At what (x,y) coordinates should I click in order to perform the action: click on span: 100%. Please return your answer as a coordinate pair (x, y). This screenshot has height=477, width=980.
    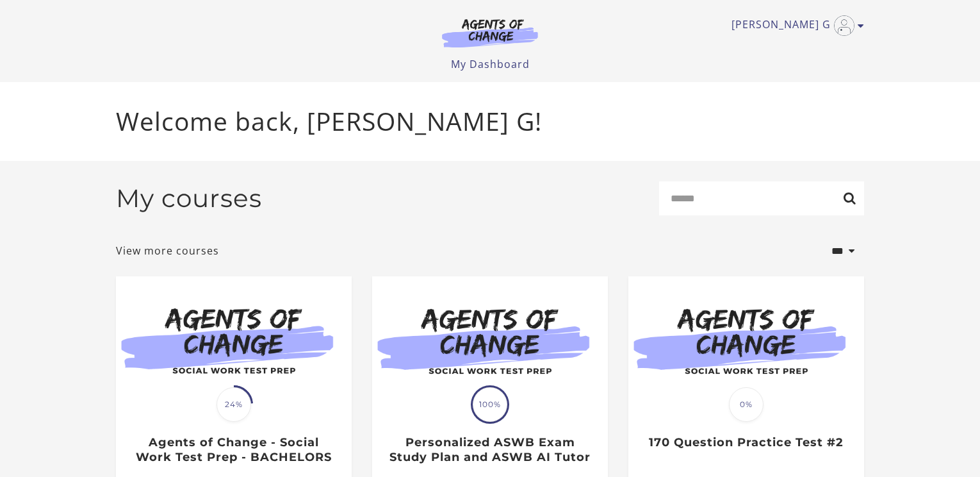
    Looking at the image, I should click on (490, 405).